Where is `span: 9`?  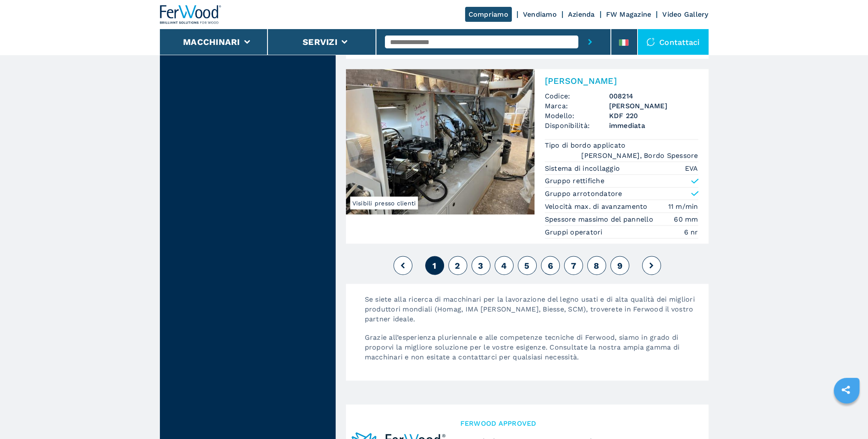 span: 9 is located at coordinates (619, 265).